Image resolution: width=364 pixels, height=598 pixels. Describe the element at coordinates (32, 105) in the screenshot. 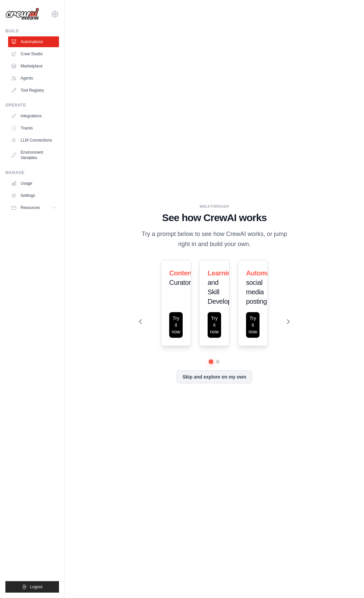

I see `div: Operate` at that location.